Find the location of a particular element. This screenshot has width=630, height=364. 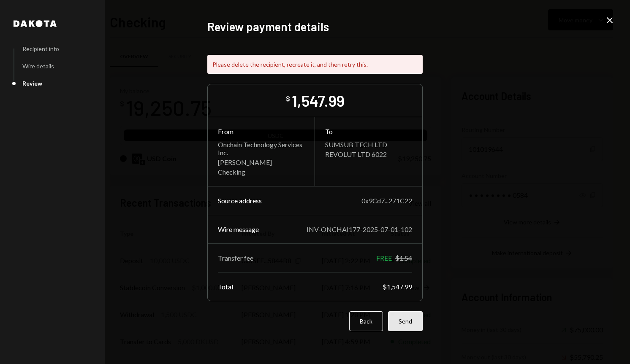

div: Onchain Technology Services Inc. is located at coordinates (261, 149).